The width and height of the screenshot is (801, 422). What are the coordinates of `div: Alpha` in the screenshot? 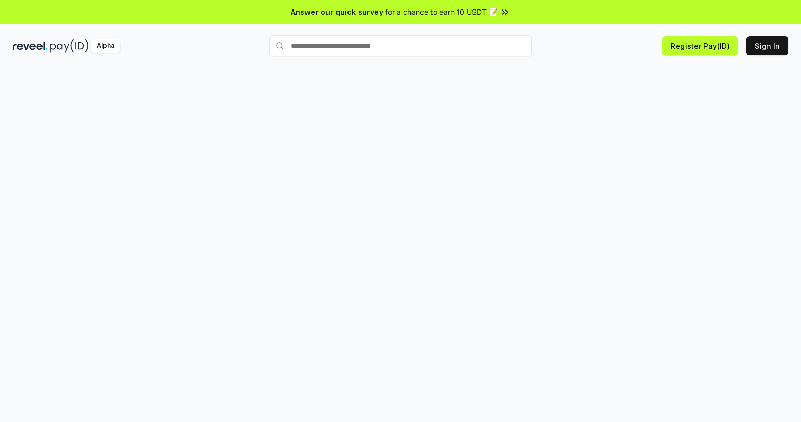 It's located at (106, 46).